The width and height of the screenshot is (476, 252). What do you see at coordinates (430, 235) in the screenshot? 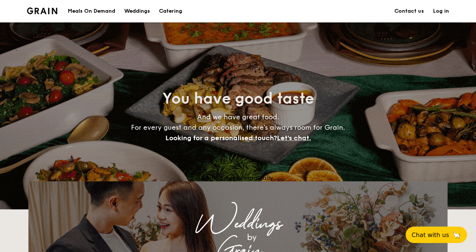
I see `span: Chat with us` at bounding box center [430, 235].